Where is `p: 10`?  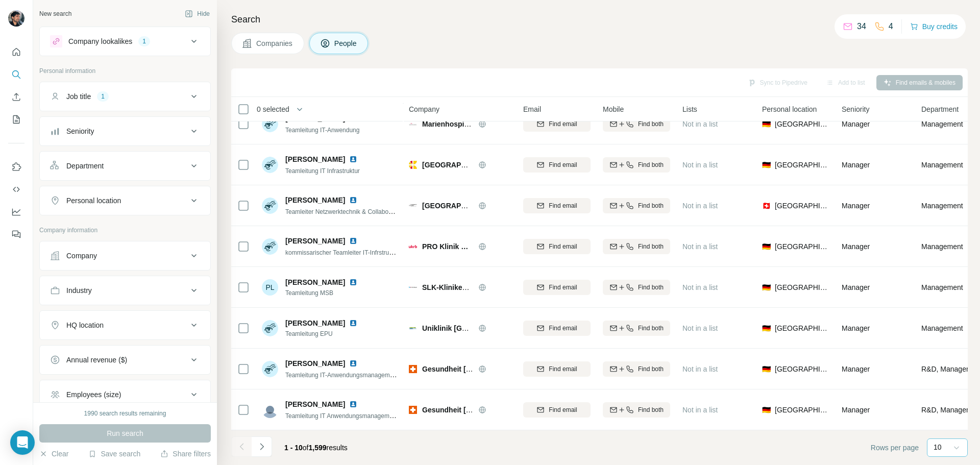
p: 10 is located at coordinates (938, 447).